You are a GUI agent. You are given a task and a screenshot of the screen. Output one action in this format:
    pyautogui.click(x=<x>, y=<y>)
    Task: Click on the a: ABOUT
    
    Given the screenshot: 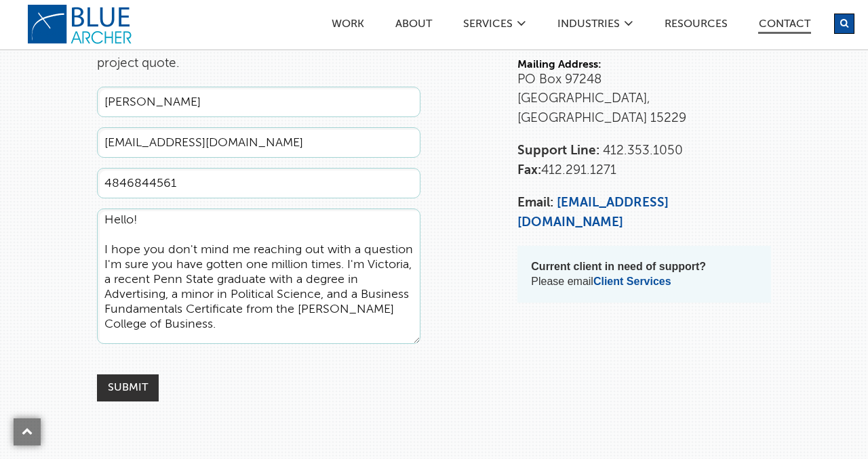 What is the action you would take?
    pyautogui.click(x=414, y=25)
    